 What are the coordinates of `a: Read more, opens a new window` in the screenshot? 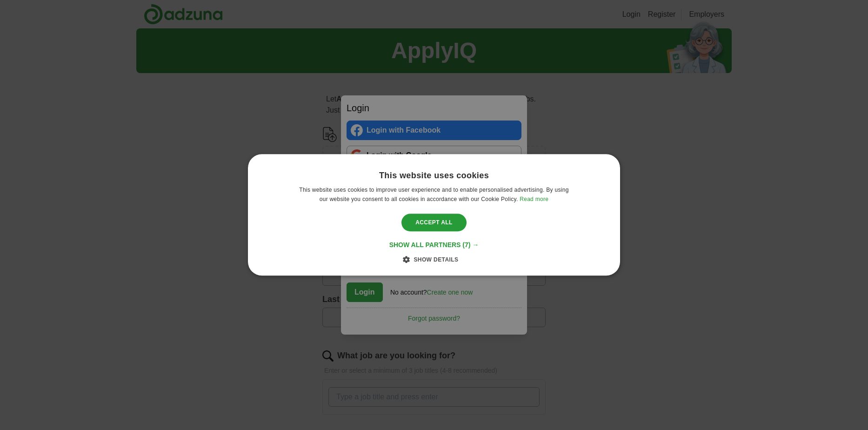 It's located at (534, 200).